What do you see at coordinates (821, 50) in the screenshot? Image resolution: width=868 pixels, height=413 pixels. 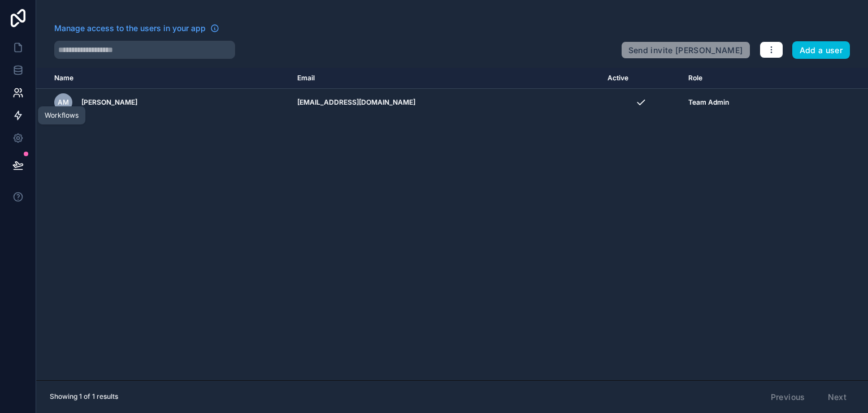 I see `a: Add a user` at bounding box center [821, 50].